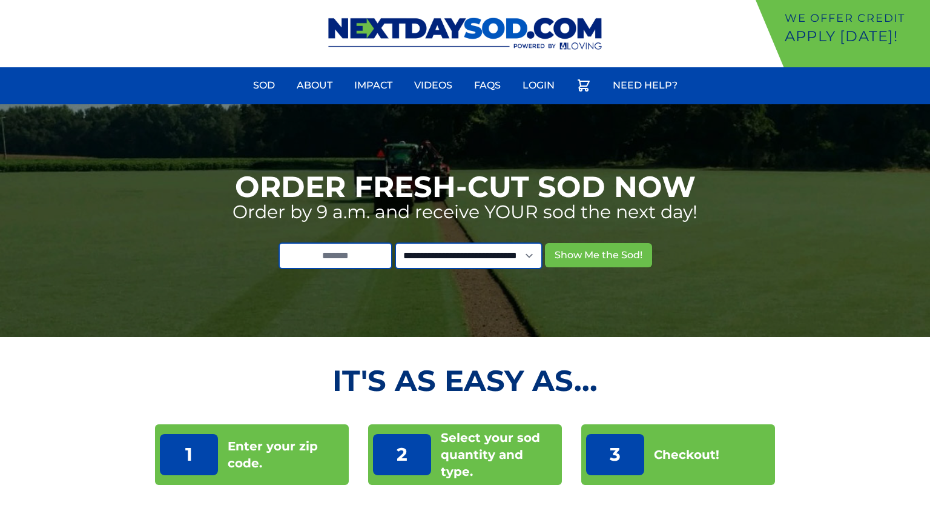 Image resolution: width=930 pixels, height=508 pixels. I want to click on a: Need Help?, so click(645, 85).